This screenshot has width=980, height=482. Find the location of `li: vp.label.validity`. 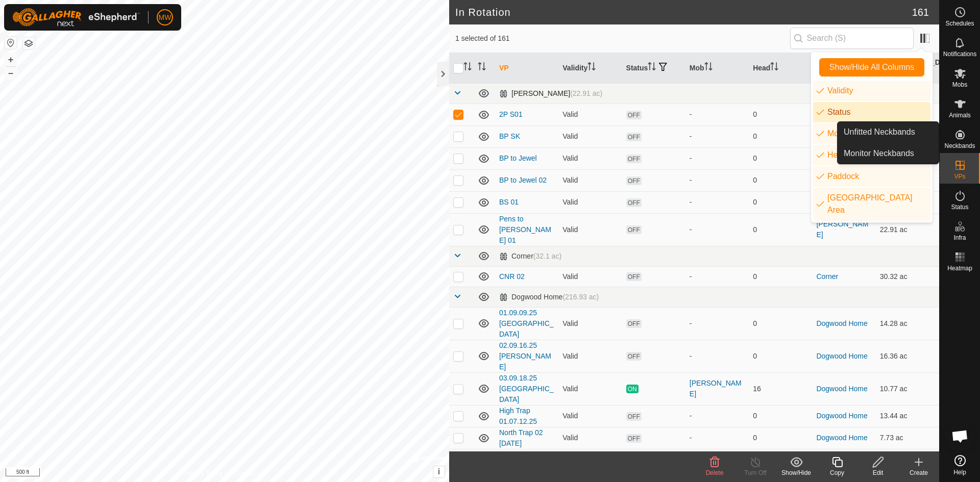

li: vp.label.validity is located at coordinates (872, 91).